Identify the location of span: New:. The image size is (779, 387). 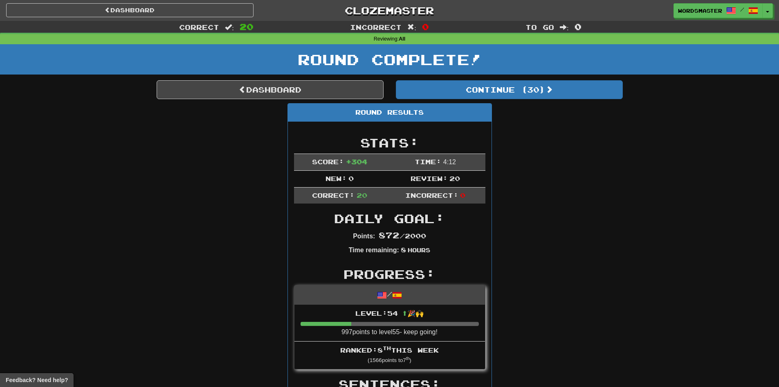
(336, 178).